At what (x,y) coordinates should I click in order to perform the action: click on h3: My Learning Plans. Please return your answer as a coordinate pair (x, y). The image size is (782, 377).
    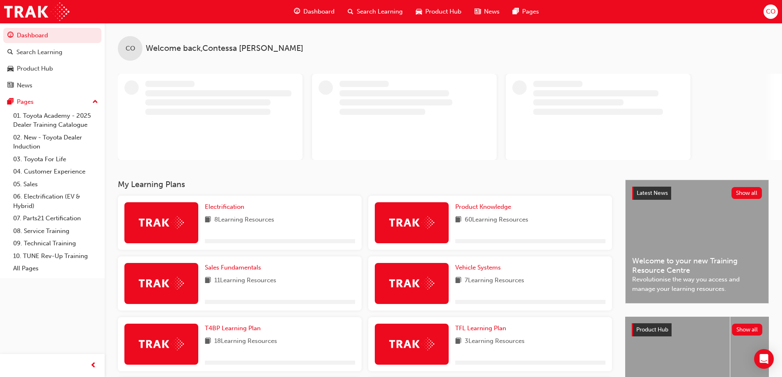
    Looking at the image, I should click on (365, 184).